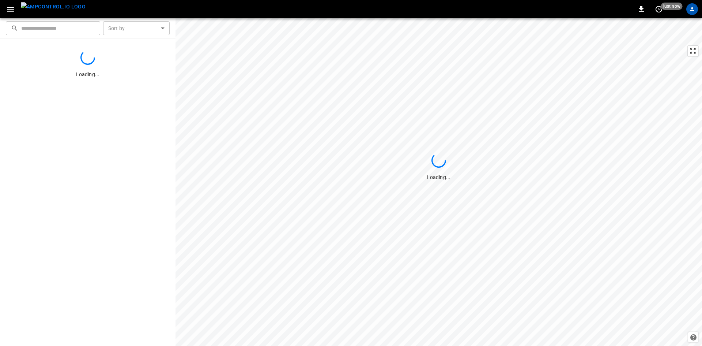 This screenshot has height=346, width=702. What do you see at coordinates (439, 182) in the screenshot?
I see `canvas: Map` at bounding box center [439, 182].